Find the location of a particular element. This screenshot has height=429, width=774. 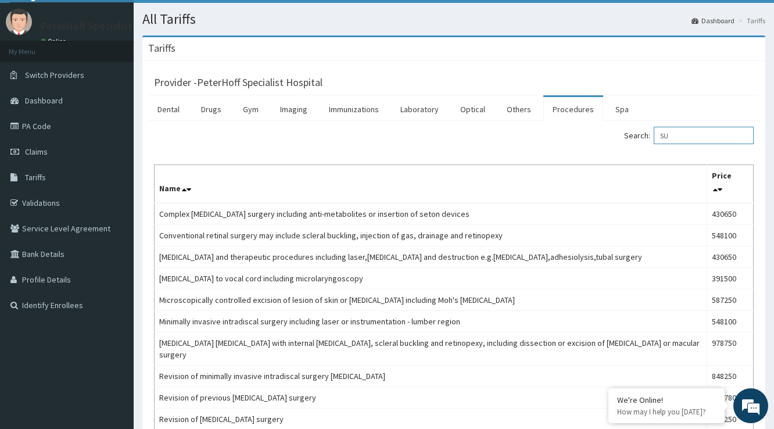

a: Online is located at coordinates (55, 41).